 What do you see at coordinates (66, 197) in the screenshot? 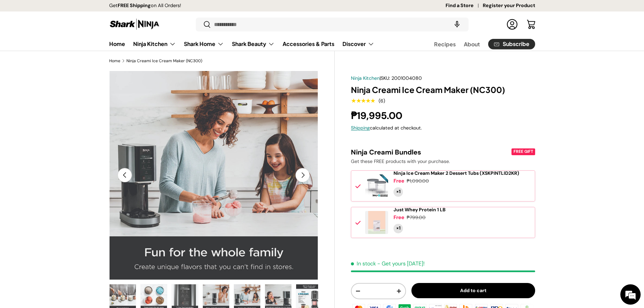
I see `textarea: Type your message and click 'Submit'` at bounding box center [66, 197].